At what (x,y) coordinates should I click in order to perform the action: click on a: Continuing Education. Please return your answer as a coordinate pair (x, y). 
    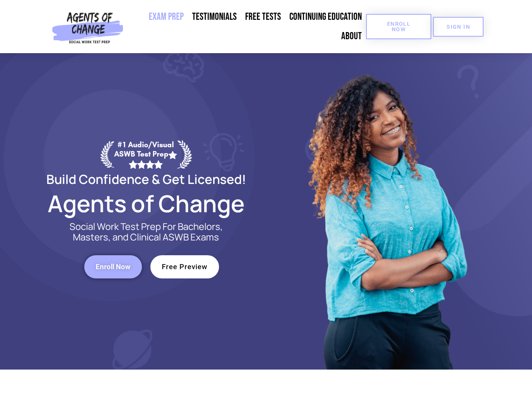
    Looking at the image, I should click on (326, 17).